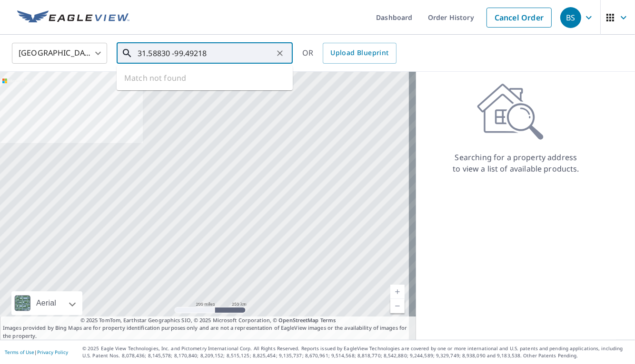 The height and width of the screenshot is (364, 635). What do you see at coordinates (349, 53) in the screenshot?
I see `div: OR` at bounding box center [349, 53].